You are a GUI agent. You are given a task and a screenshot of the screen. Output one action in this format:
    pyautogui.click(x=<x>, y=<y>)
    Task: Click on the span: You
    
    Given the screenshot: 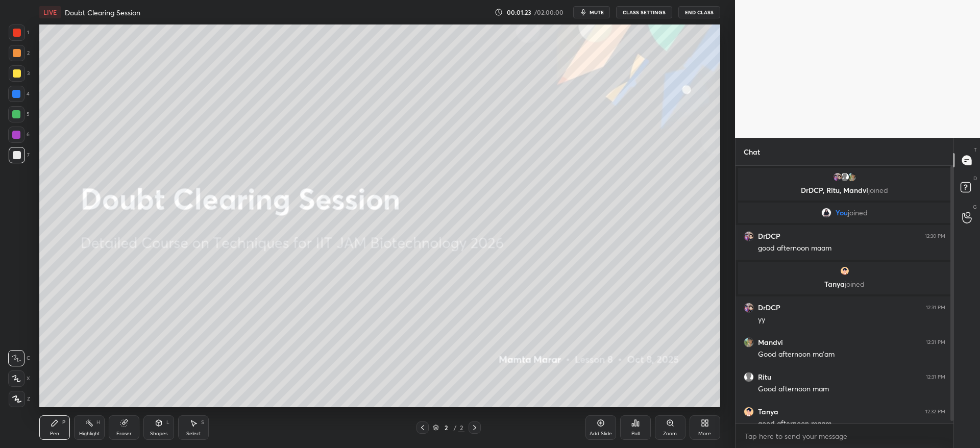 What is the action you would take?
    pyautogui.click(x=842, y=213)
    